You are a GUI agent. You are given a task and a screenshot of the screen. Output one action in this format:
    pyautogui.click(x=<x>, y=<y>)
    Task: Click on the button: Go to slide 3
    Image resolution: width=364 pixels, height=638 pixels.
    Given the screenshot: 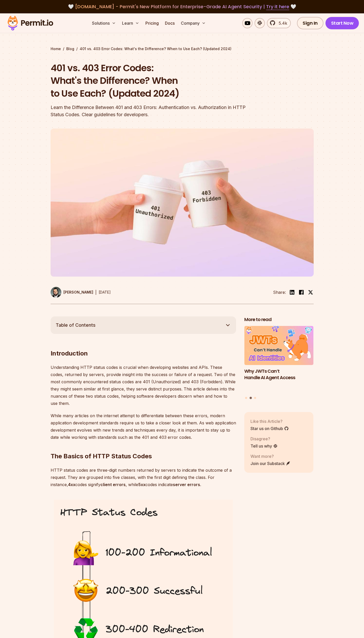 What is the action you would take?
    pyautogui.click(x=255, y=398)
    